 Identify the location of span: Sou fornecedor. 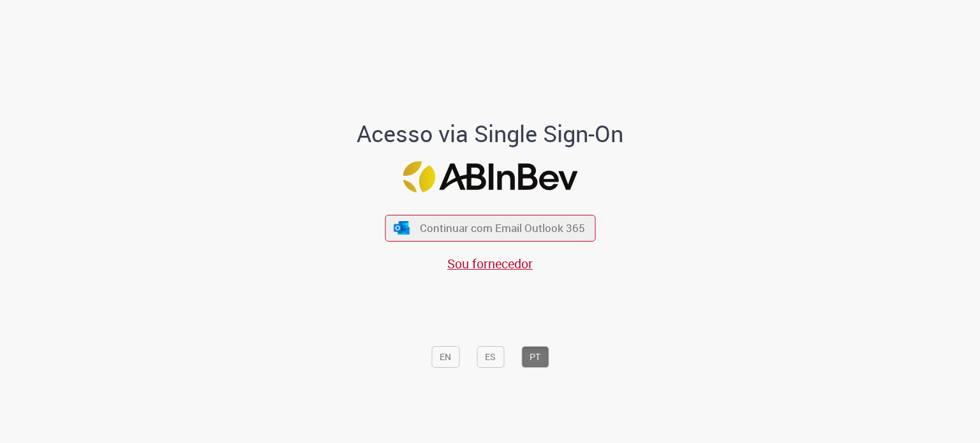
(490, 264).